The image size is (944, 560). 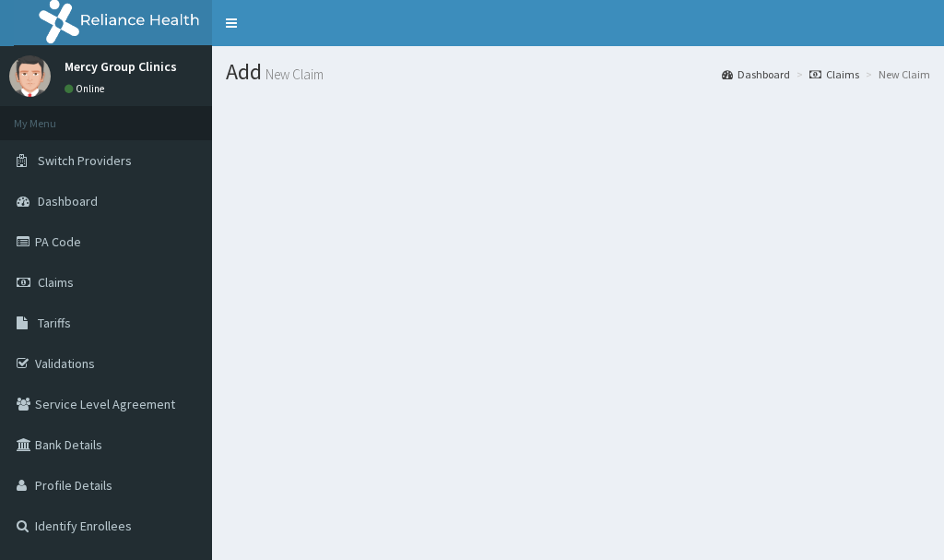 I want to click on small: New Claim, so click(x=293, y=73).